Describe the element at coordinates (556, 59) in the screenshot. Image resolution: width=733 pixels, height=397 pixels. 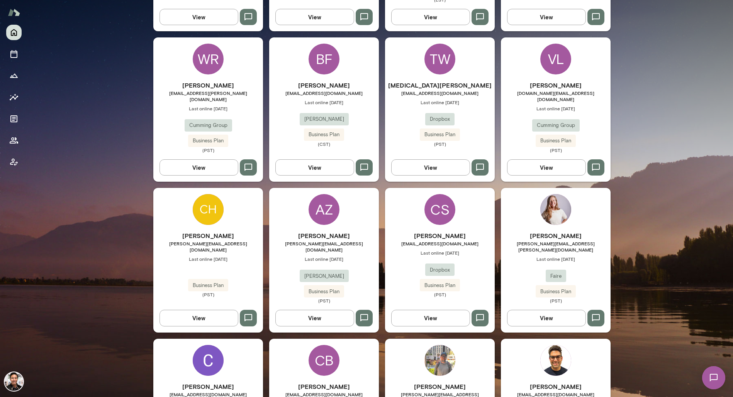
I see `div: VL` at that location.